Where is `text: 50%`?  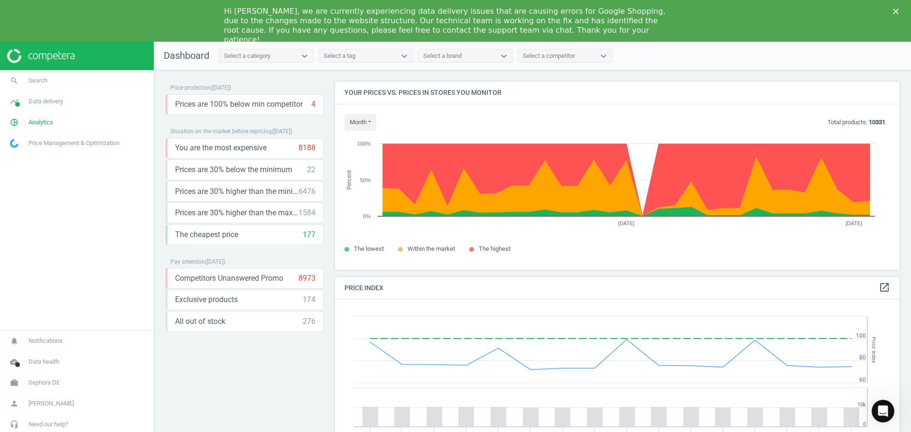
text: 50% is located at coordinates (365, 180).